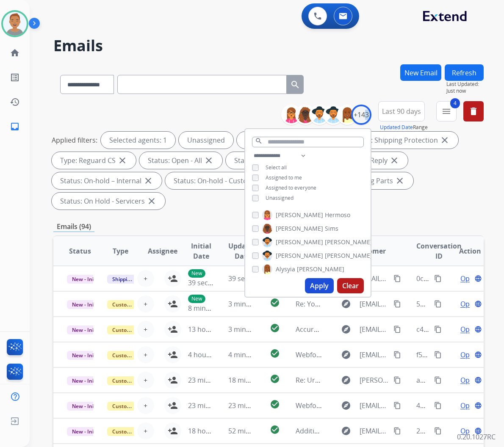 This screenshot has height=447, width=504. What do you see at coordinates (337, 215) in the screenshot?
I see `span: Hermoso` at bounding box center [337, 215].